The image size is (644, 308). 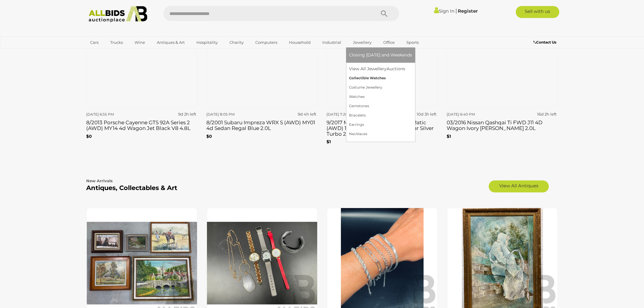 What do you see at coordinates (412, 42) in the screenshot?
I see `a: Sports` at bounding box center [412, 42].